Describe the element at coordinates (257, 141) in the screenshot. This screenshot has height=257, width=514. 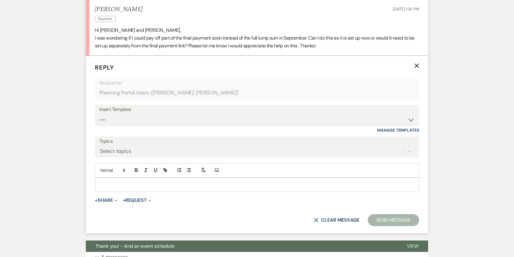
I see `label: Topics` at that location.